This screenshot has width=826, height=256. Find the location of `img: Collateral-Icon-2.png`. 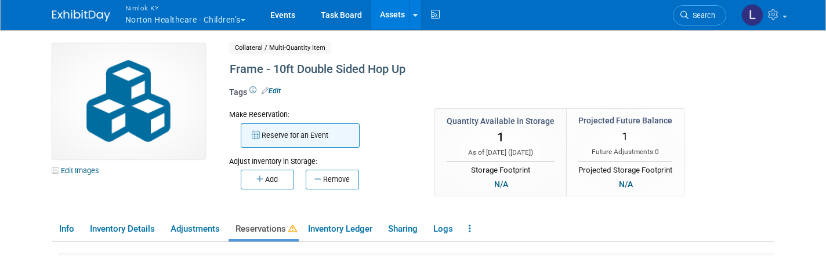

img: Collateral-Icon-2.png is located at coordinates (129, 102).